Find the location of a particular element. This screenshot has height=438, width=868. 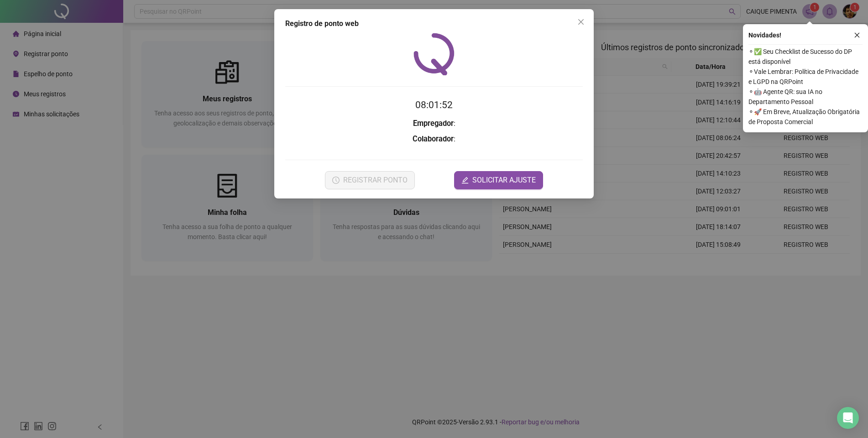

span: ⚬ Vale Lembrar: Política de Privacidade e LGPD na QRPoint is located at coordinates (806, 77).